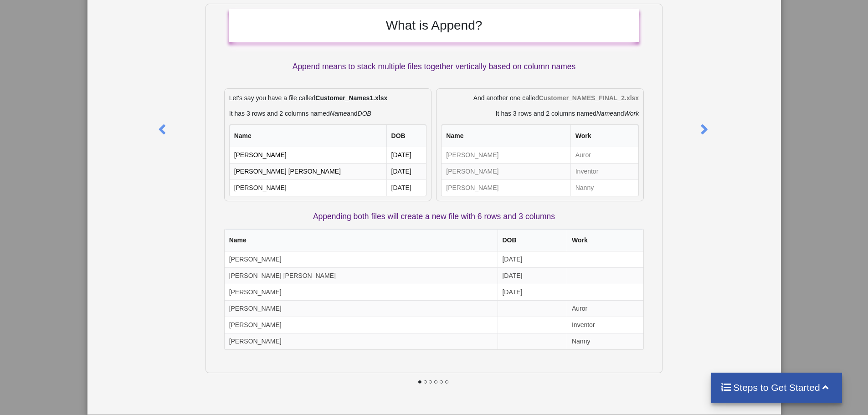 This screenshot has width=868, height=415. Describe the element at coordinates (434, 67) in the screenshot. I see `p: Append means to stack multiple files together vertically based on column names` at that location.